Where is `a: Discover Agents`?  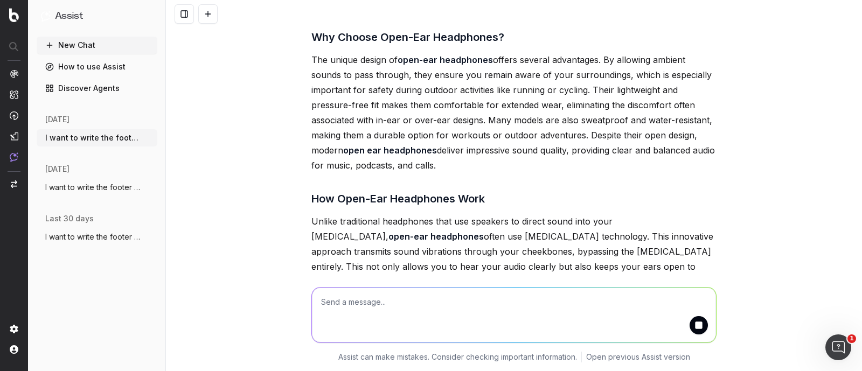
a: Discover Agents is located at coordinates (97, 88).